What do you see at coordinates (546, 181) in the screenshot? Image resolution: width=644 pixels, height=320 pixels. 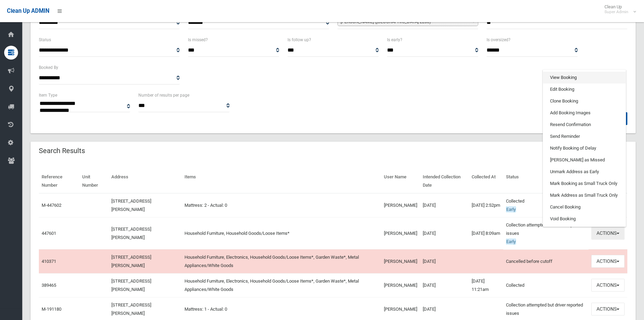 I see `th: Status` at bounding box center [546, 181].